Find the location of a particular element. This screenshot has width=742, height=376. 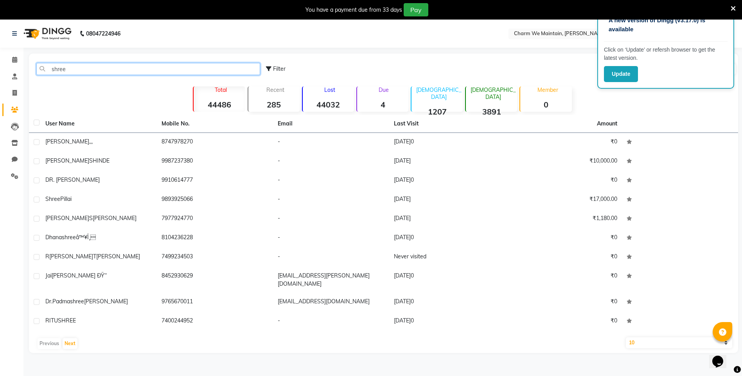

button: Next is located at coordinates (70, 344).